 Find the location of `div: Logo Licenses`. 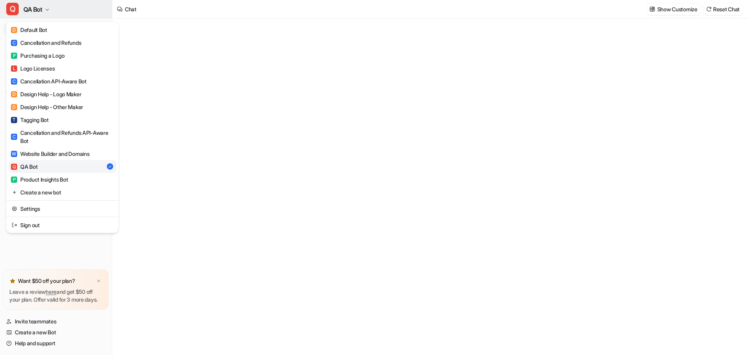

div: Logo Licenses is located at coordinates (33, 68).